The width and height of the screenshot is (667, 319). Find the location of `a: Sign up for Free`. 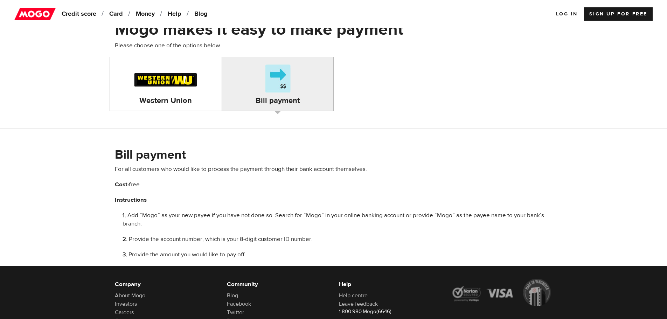

a: Sign up for Free is located at coordinates (619, 14).